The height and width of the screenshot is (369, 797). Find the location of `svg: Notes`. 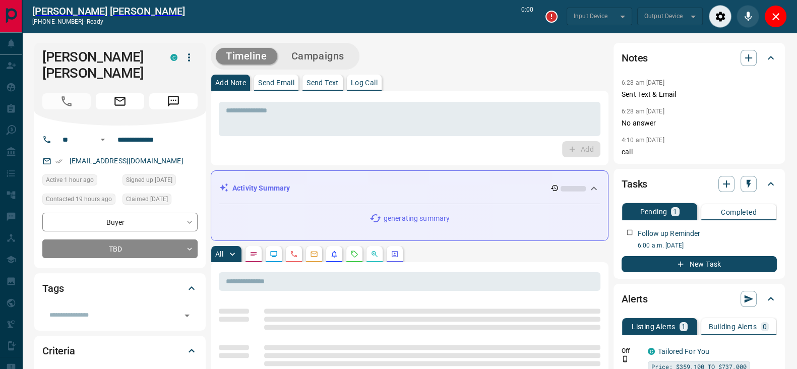

svg: Notes is located at coordinates (253, 254).